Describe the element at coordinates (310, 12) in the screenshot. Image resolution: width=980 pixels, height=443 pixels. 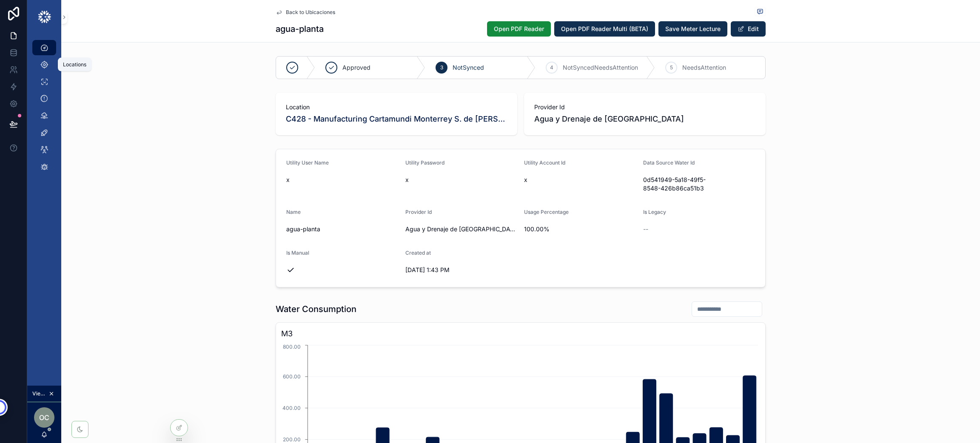
I see `span: Back to Ubicaciones` at that location.